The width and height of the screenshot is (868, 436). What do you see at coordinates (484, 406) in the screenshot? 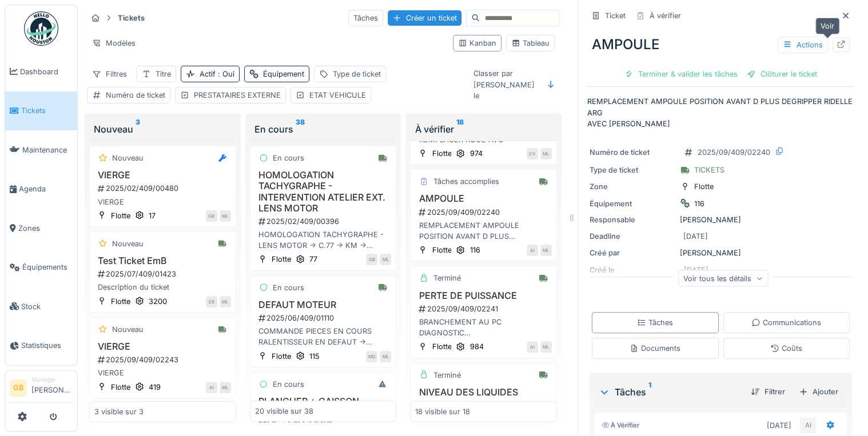
I see `div: 2025/09/409/02242` at bounding box center [484, 406].